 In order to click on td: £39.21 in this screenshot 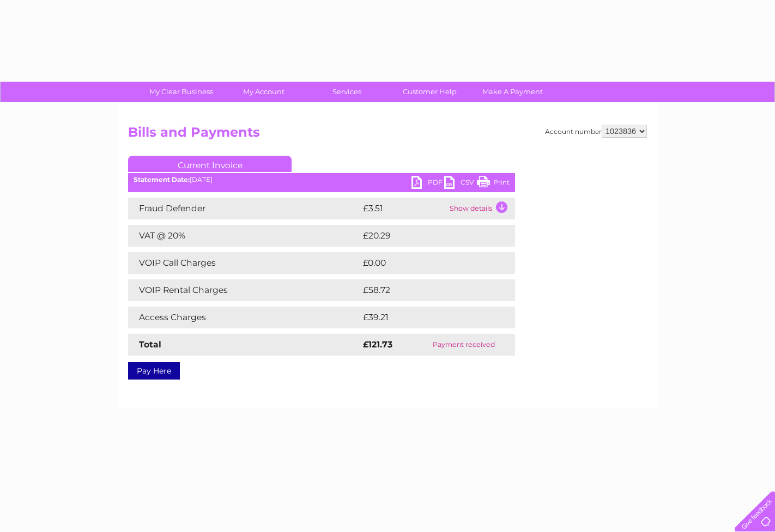, I will do `click(426, 317)`.